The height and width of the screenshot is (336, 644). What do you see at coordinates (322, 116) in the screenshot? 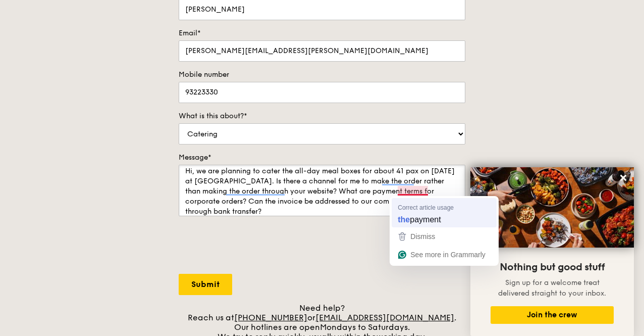
I see `label: What is this about?*` at bounding box center [322, 116].